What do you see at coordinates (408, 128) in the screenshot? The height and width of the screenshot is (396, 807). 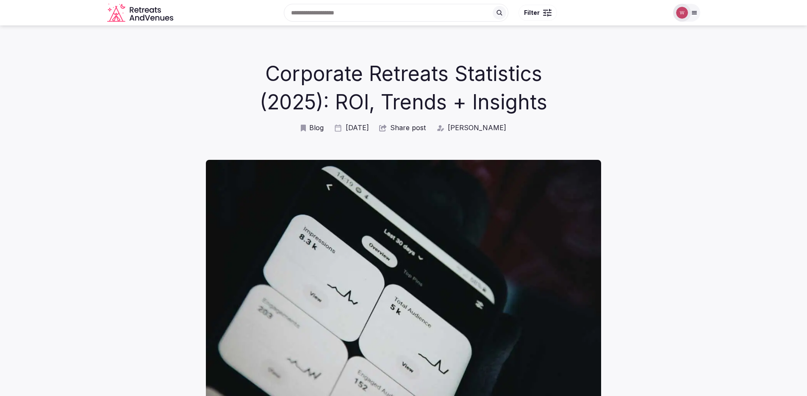 I see `span: Share post` at bounding box center [408, 128].